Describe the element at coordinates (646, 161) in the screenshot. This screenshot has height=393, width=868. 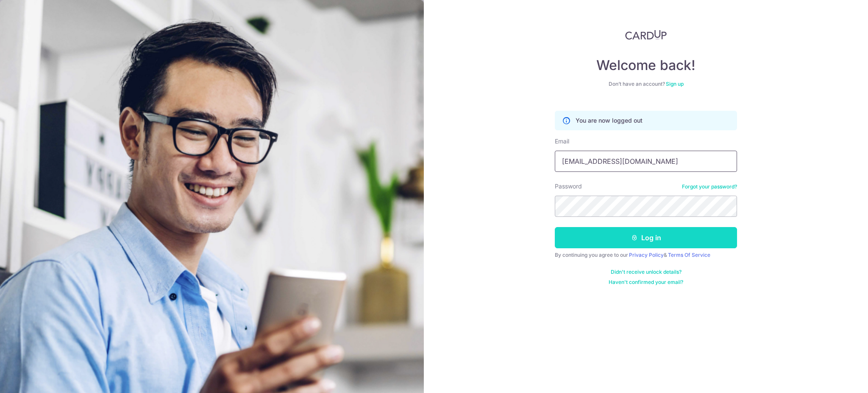
I see `input: Enter your Email` at that location.